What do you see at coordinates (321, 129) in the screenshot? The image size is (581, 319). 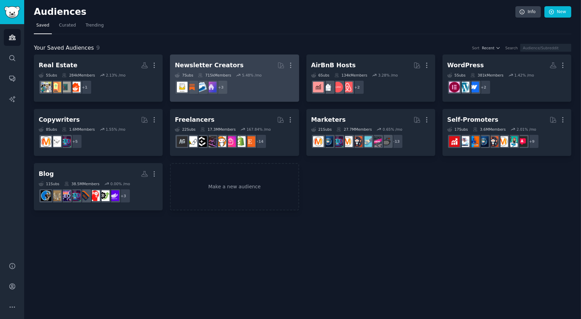 I see `div: 21 Sub s` at bounding box center [321, 129].